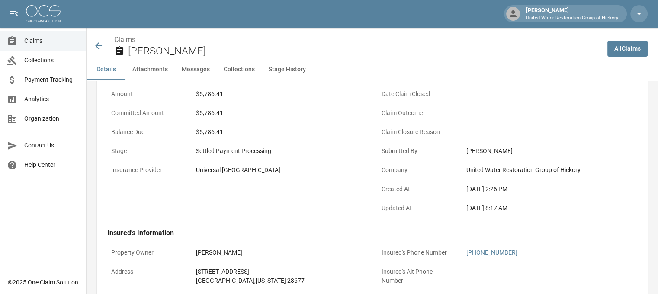  I want to click on p: Company, so click(416, 170).